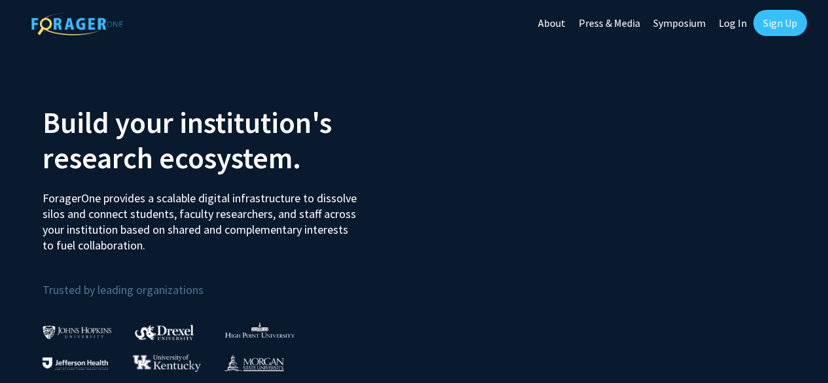 Image resolution: width=828 pixels, height=383 pixels. I want to click on img: Thomas Jefferson University, so click(75, 363).